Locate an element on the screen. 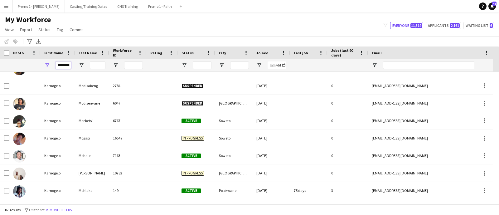 The width and height of the screenshot is (499, 215). a: Tag is located at coordinates (60, 30).